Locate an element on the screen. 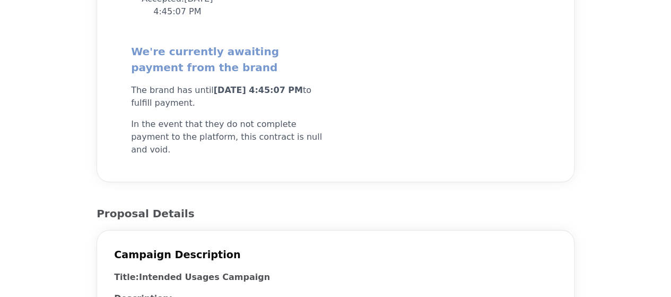 This screenshot has width=671, height=297. h2: We're currently awaiting payment from the brand is located at coordinates (231, 59).